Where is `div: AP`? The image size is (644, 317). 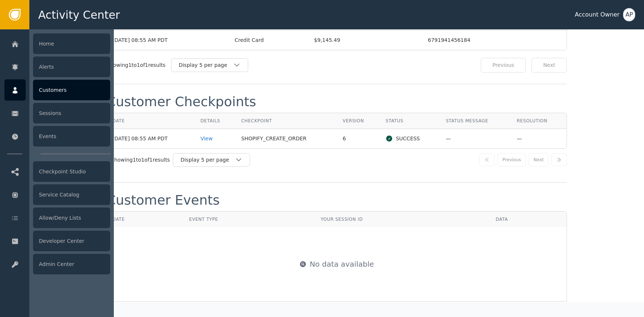 div: AP is located at coordinates (629, 15).